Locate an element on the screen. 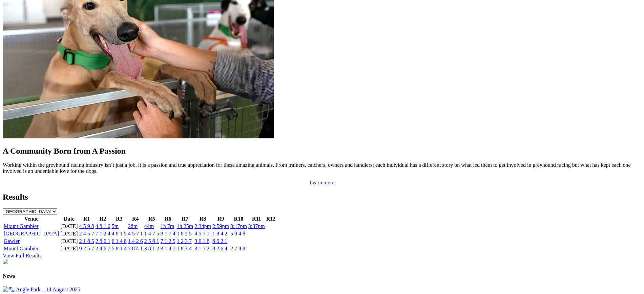  a: 8 1 7 4 is located at coordinates (168, 234).